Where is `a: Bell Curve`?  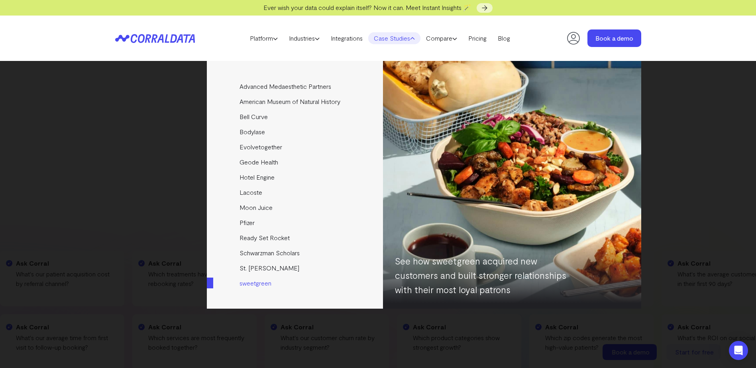
a: Bell Curve is located at coordinates (295, 117).